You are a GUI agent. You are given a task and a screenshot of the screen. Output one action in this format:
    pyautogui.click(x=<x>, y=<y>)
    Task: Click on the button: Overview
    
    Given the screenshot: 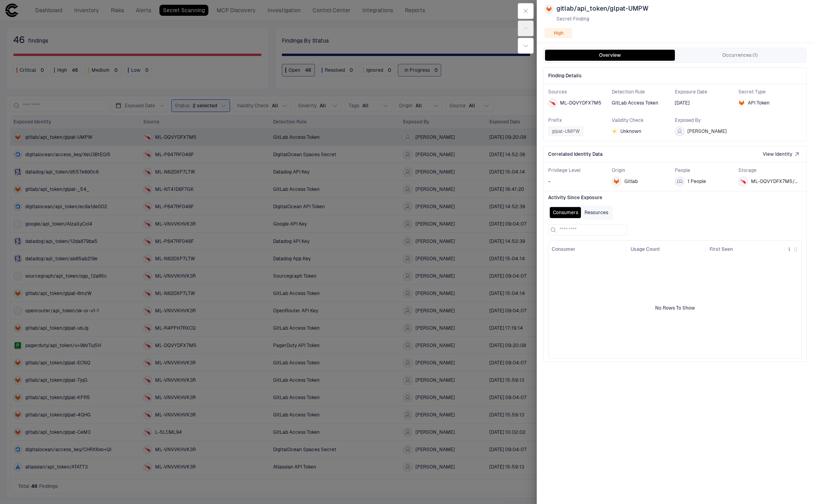 What is the action you would take?
    pyautogui.click(x=610, y=55)
    